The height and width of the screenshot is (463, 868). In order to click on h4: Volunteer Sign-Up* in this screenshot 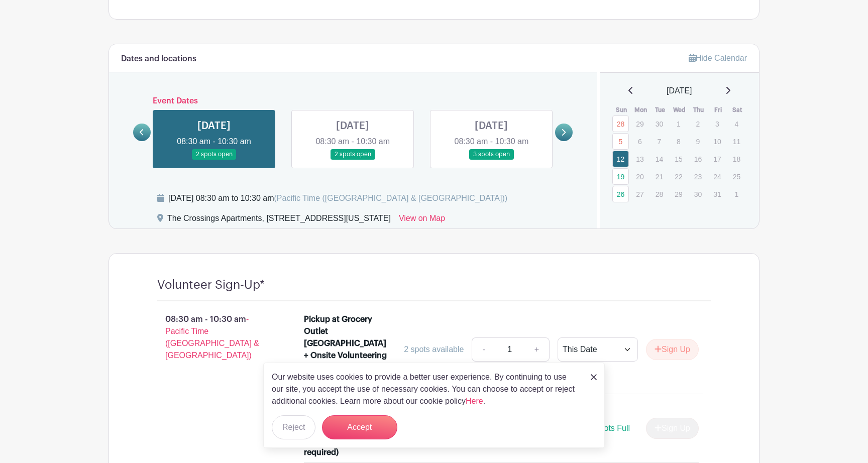, I will do `click(211, 285)`.